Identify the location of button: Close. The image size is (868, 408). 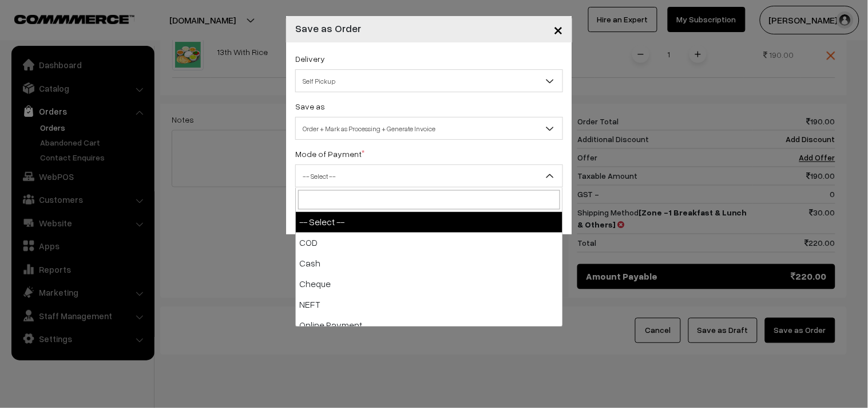
(558, 30).